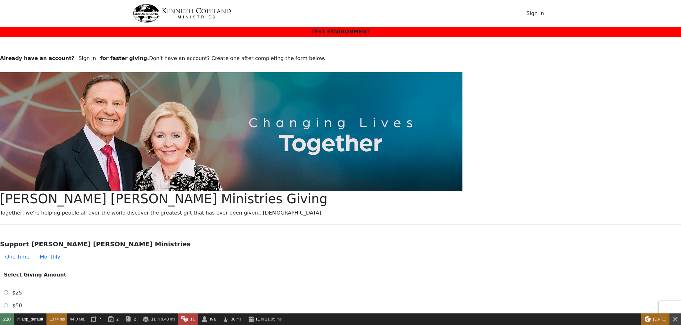 The image size is (681, 325). Describe the element at coordinates (17, 305) in the screenshot. I see `span: $50` at that location.